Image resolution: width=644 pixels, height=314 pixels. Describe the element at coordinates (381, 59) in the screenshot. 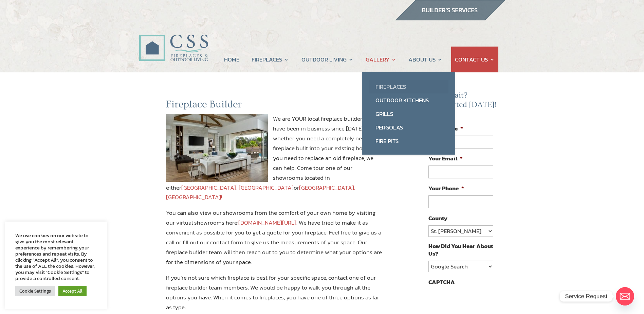

I see `a: GALLERY` at that location.